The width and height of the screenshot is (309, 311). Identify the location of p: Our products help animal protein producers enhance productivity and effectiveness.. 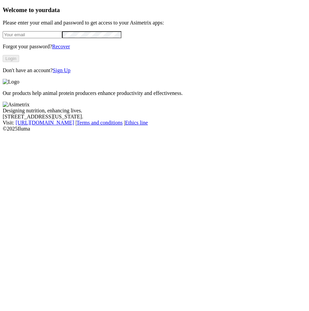
(154, 93).